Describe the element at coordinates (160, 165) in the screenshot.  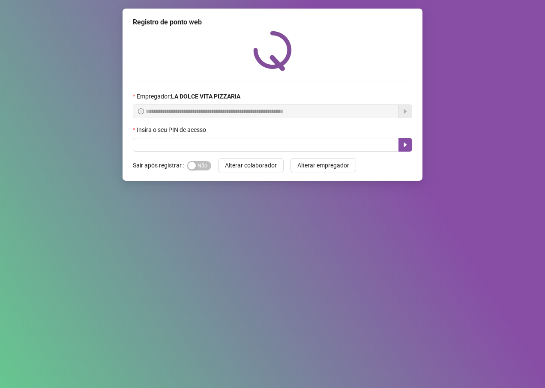
I see `label: Sair após registrar` at that location.